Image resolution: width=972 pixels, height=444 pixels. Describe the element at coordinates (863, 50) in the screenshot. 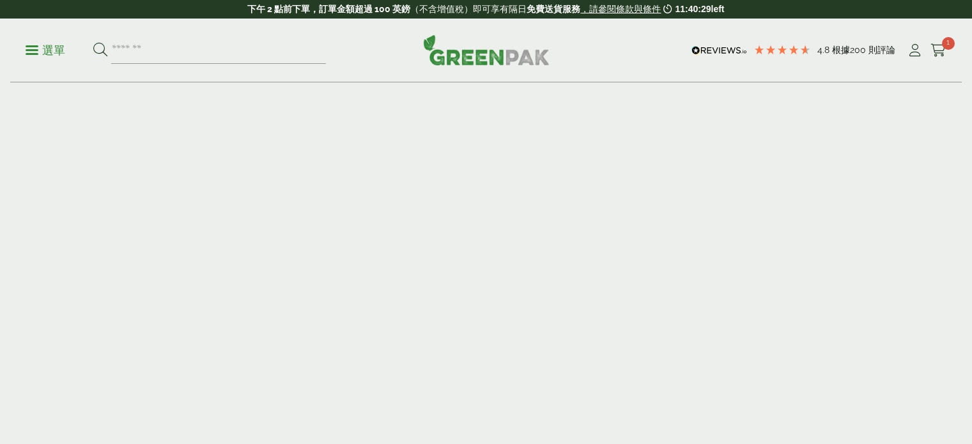

I see `font: 200 則` at that location.